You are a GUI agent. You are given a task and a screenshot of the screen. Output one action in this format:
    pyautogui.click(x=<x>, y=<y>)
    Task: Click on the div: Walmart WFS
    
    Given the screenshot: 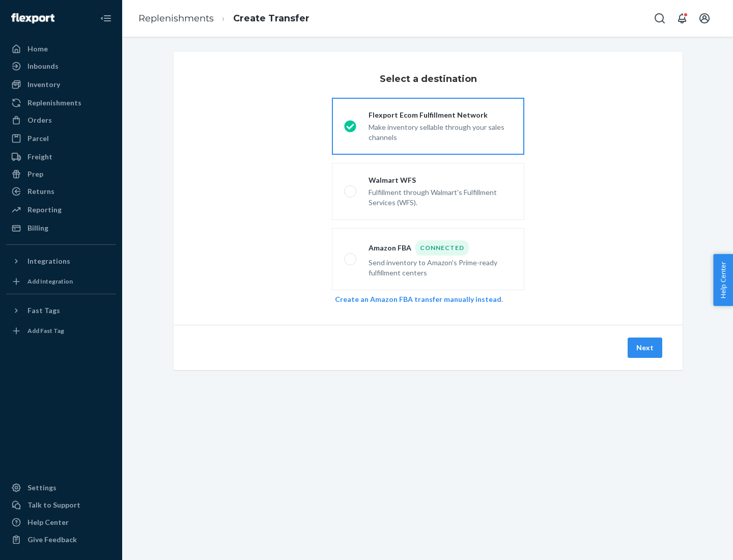 What is the action you would take?
    pyautogui.click(x=440, y=180)
    